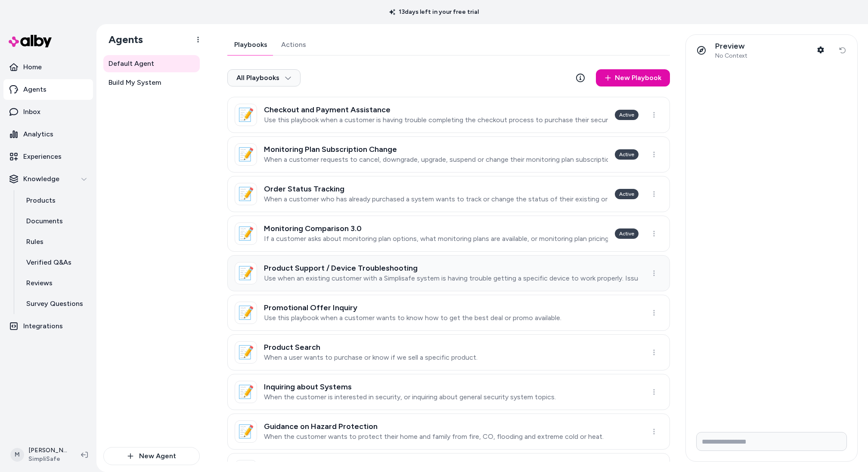  Describe the element at coordinates (731, 46) in the screenshot. I see `p: Preview` at that location.